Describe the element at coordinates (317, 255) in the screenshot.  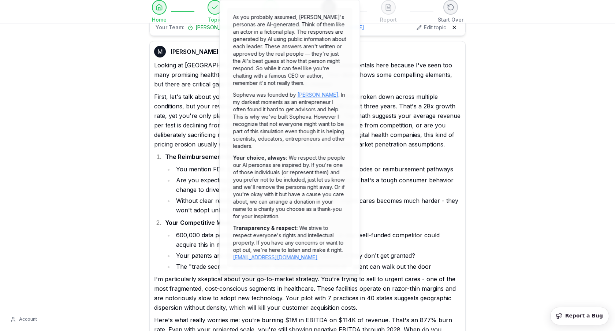
I see `li: Your patents are still provisional or pending - what happens if they don't get granted?` at that location.